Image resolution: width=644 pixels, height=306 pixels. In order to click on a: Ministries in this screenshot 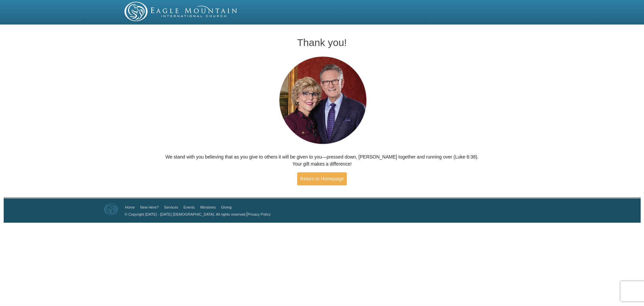, I will do `click(208, 207)`.